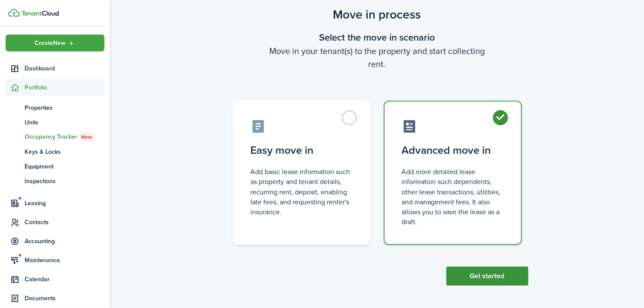 This screenshot has width=644, height=308. Describe the element at coordinates (55, 43) in the screenshot. I see `button: Open menu` at that location.